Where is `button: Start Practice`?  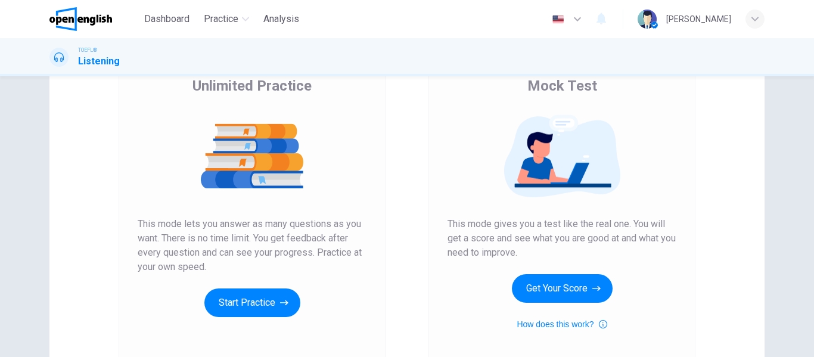 button: Start Practice is located at coordinates (252, 303).